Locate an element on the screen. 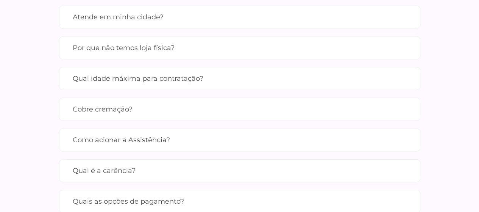 This screenshot has height=212, width=479. label: Qual é a carência? is located at coordinates (240, 171).